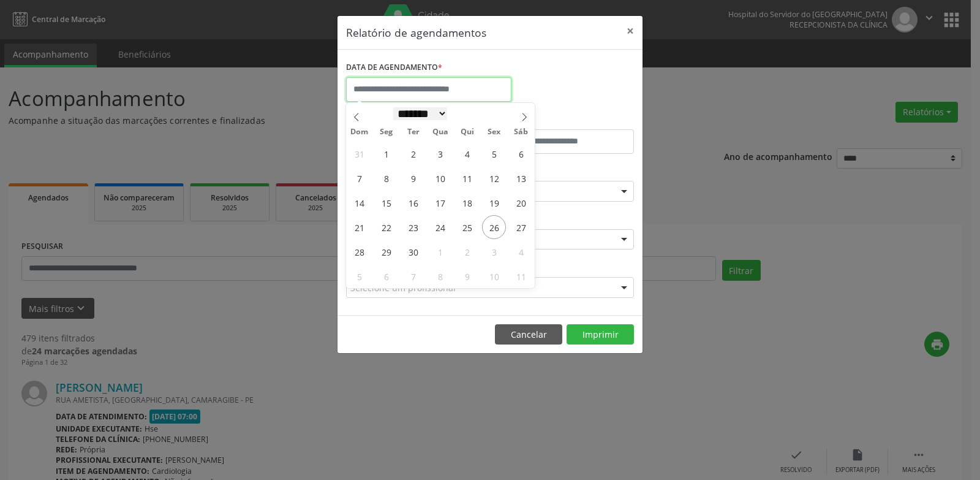 This screenshot has width=980, height=480. Describe the element at coordinates (386, 178) in the screenshot. I see `span: Setembro 8, 2025` at that location.